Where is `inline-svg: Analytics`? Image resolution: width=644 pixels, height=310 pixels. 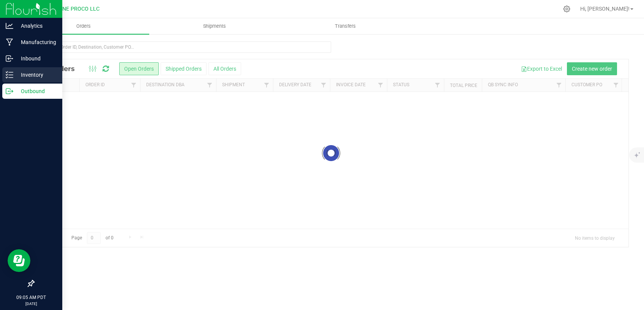 inline-svg: Analytics is located at coordinates (10, 26).